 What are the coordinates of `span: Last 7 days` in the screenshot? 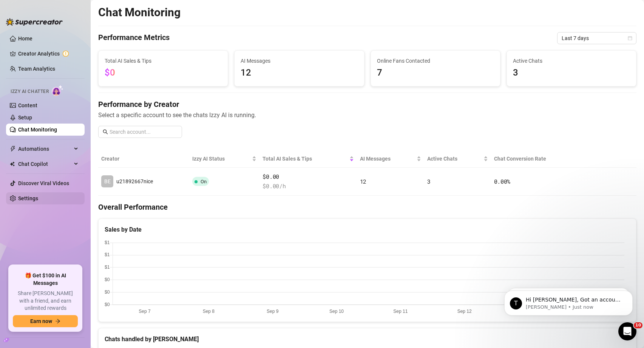 It's located at (596, 38).